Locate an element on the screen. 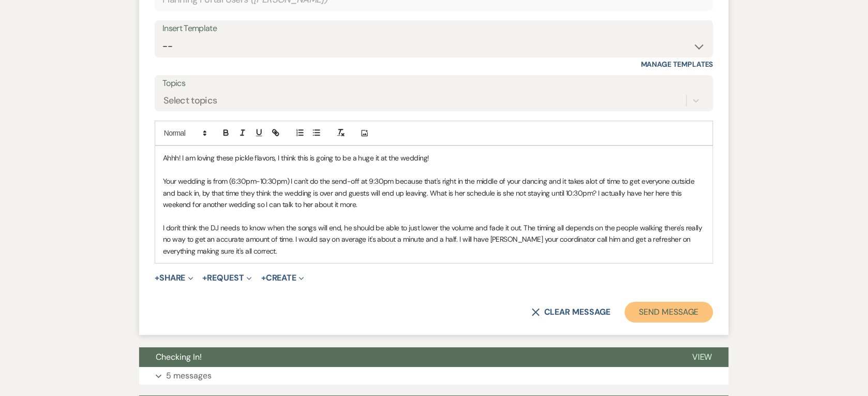 Image resolution: width=868 pixels, height=396 pixels. a: Manage Templates is located at coordinates (677, 64).